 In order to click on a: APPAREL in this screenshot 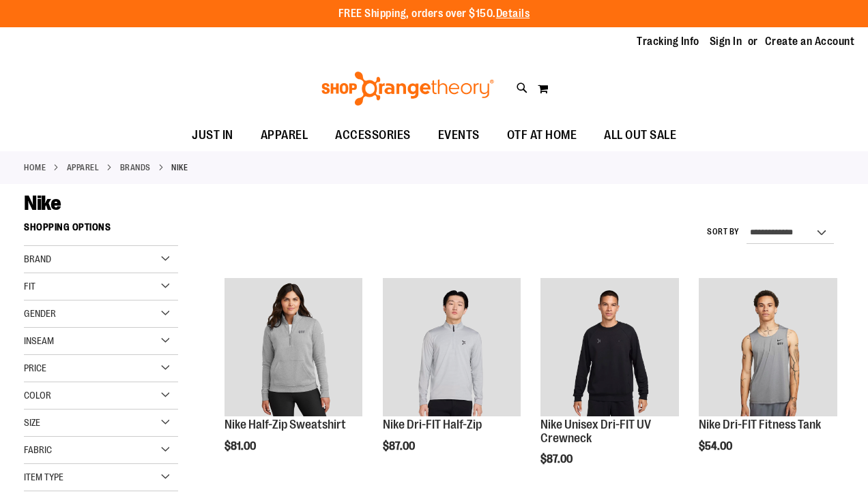, I will do `click(83, 167)`.